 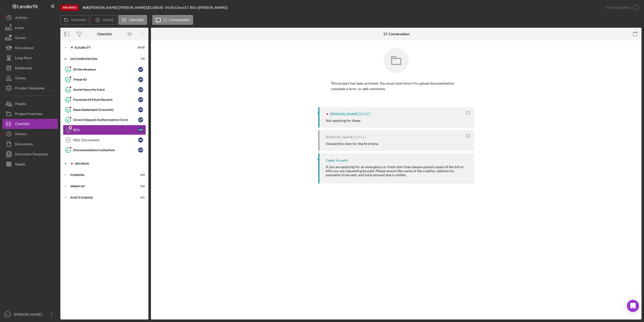 What do you see at coordinates (30, 48) in the screenshot?
I see `a: Educational` at bounding box center [30, 48].